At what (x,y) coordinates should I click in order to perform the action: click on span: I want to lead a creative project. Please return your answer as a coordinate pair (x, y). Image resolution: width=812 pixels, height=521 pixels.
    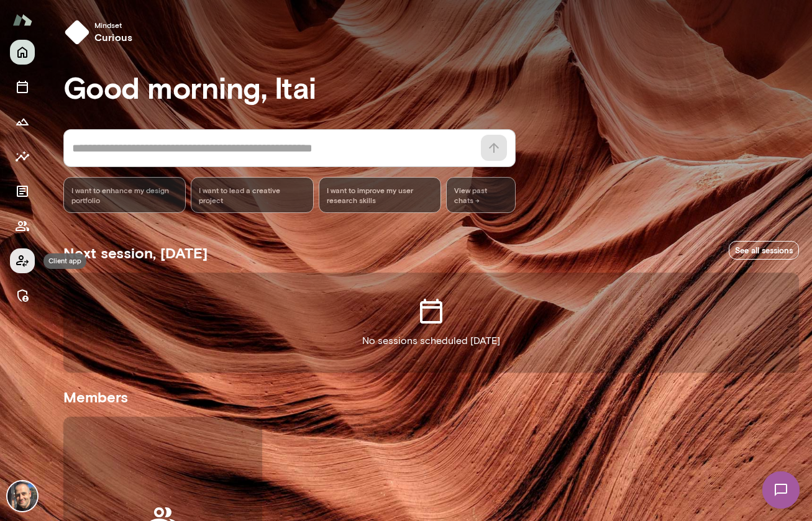
    Looking at the image, I should click on (252, 195).